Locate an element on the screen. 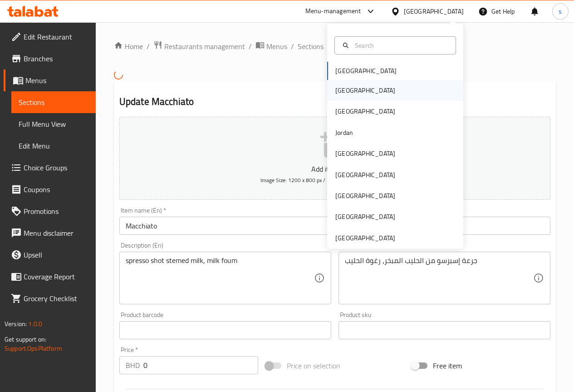 The height and width of the screenshot is (392, 574). input: Search is located at coordinates (400, 46).